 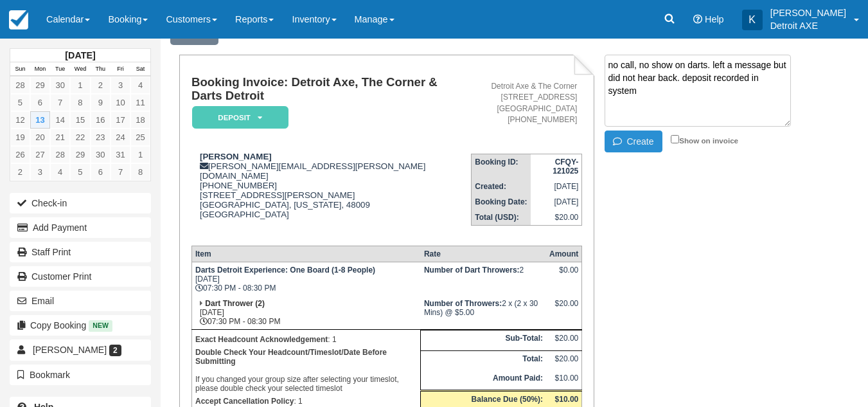 What do you see at coordinates (262, 339) in the screenshot?
I see `strong: Exact Headcount Acknowledgement` at bounding box center [262, 339].